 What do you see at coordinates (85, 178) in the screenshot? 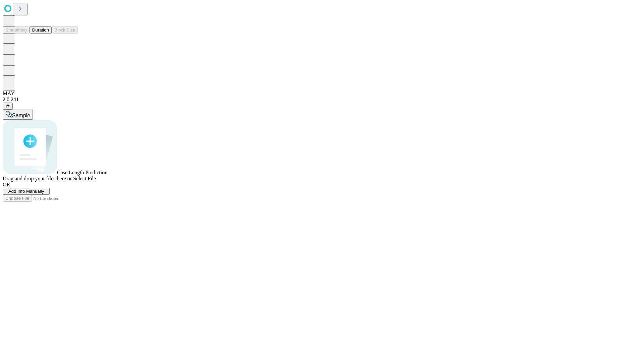
I see `span: Select File` at bounding box center [85, 178].